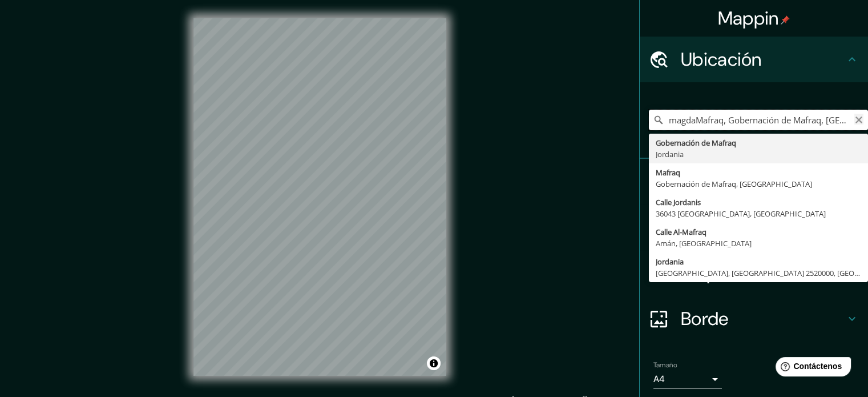  Describe the element at coordinates (678, 202) in the screenshot. I see `font: Calle Jordanis` at that location.